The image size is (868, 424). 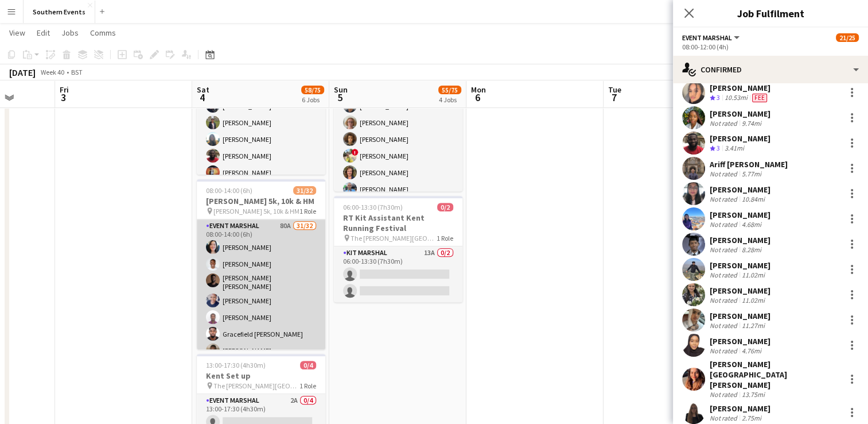 What do you see at coordinates (398, 274) in the screenshot?
I see `app-card-role: Kit Marshal13A0/206:00-13:30 (7h30m)` at bounding box center [398, 274].